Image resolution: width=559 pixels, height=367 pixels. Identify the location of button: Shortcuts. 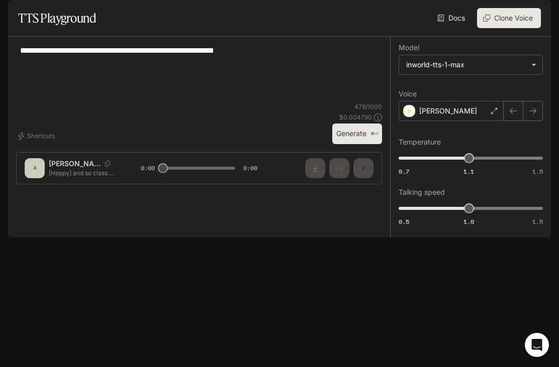
(37, 136).